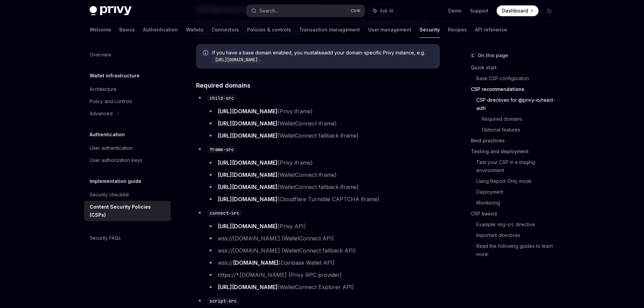 The width and height of the screenshot is (644, 308). I want to click on a: Security checklist, so click(127, 195).